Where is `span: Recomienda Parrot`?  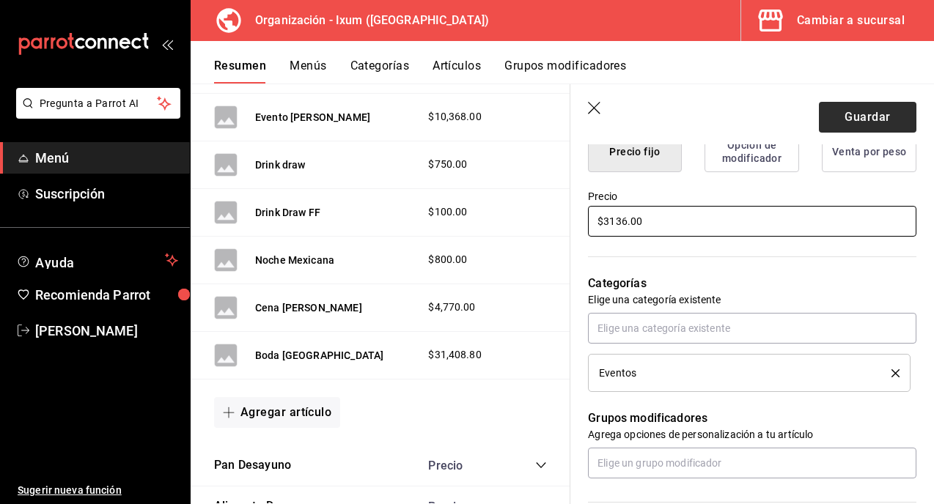
span: Recomienda Parrot is located at coordinates (106, 295).